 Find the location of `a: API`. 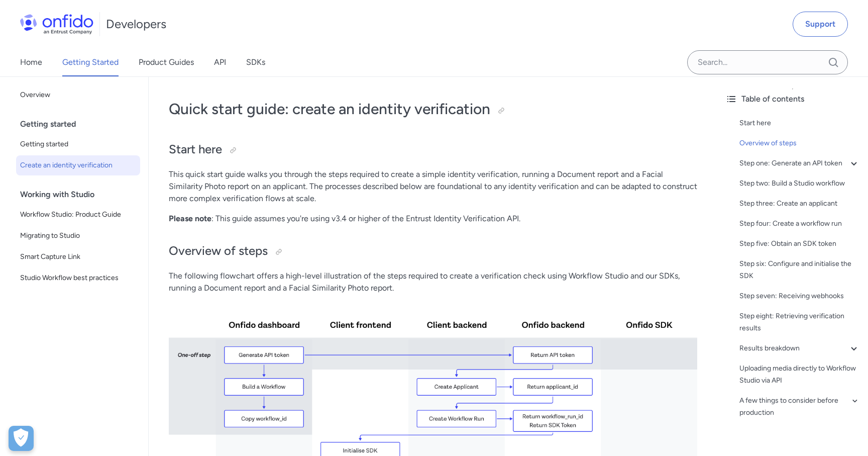

a: API is located at coordinates (220, 62).